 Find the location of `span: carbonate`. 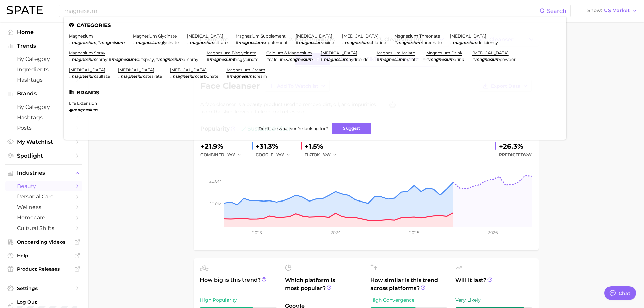

span: carbonate is located at coordinates (208, 76).